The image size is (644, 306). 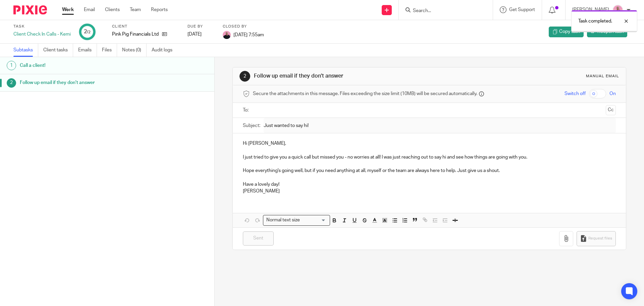 I want to click on label: Closed by, so click(x=243, y=26).